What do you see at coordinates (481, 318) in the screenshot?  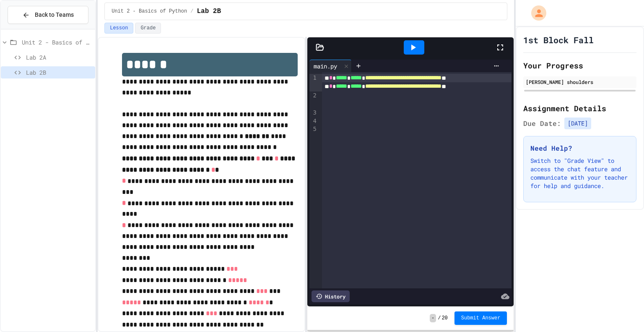 I see `button: Submit Answer` at bounding box center [481, 318].